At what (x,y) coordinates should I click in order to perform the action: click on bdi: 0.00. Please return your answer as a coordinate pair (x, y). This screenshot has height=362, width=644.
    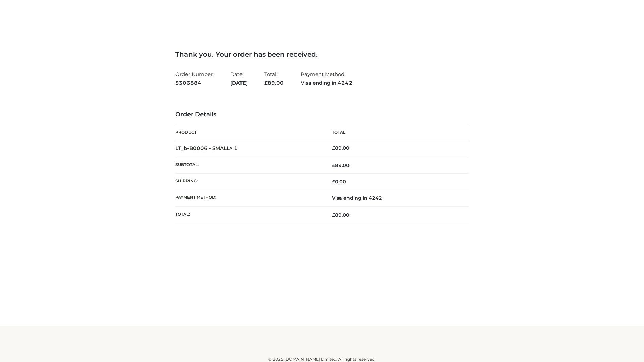
    Looking at the image, I should click on (340, 181).